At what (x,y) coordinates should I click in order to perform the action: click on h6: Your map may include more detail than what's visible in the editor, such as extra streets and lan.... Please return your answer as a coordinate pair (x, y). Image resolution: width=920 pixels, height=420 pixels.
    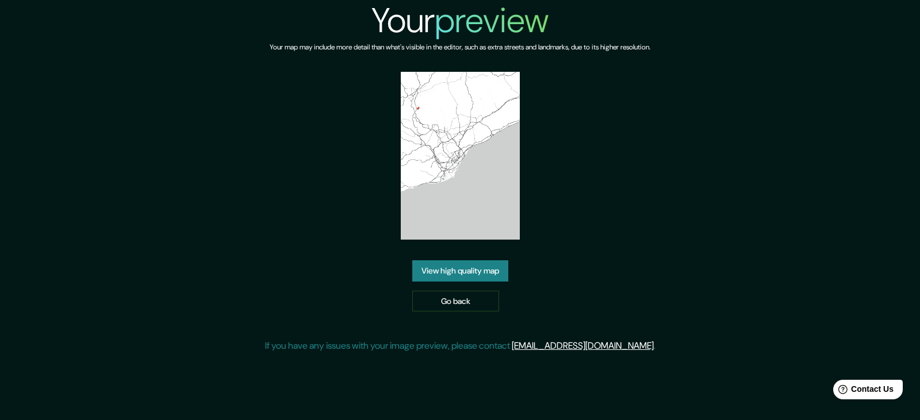
    Looking at the image, I should click on (460, 47).